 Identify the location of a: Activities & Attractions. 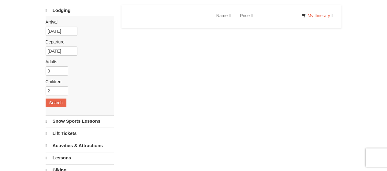
(79, 146).